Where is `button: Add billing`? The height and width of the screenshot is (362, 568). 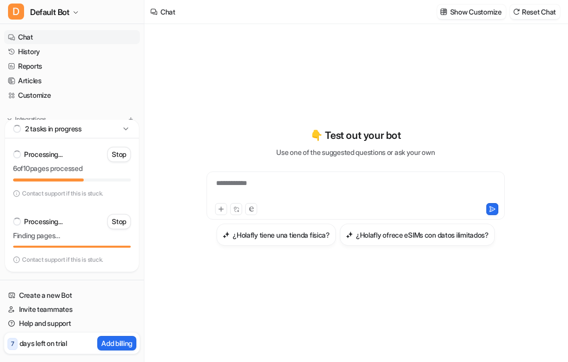
button: Add billing is located at coordinates (117, 343).